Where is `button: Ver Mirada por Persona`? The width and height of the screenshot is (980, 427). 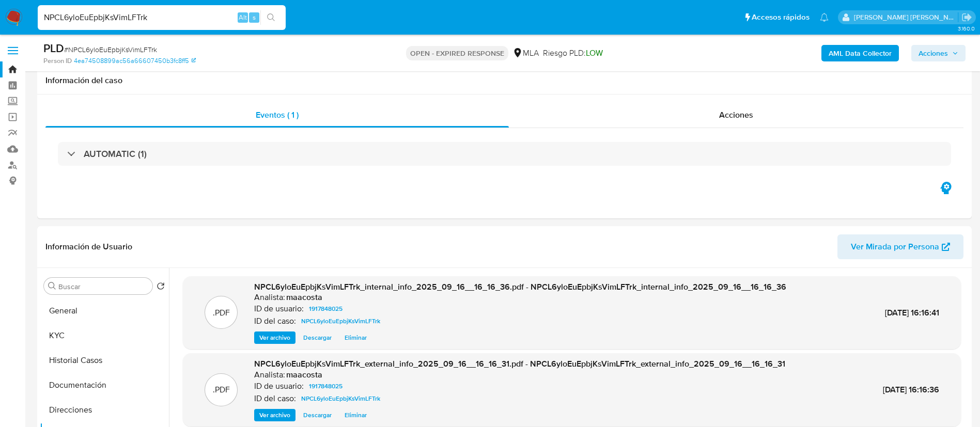 button: Ver Mirada por Persona is located at coordinates (901, 247).